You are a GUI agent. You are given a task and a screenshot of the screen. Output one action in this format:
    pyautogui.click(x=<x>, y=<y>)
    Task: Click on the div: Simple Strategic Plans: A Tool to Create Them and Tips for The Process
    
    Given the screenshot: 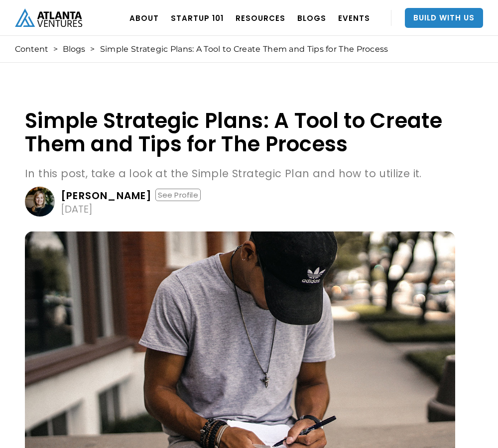 What is the action you would take?
    pyautogui.click(x=244, y=49)
    